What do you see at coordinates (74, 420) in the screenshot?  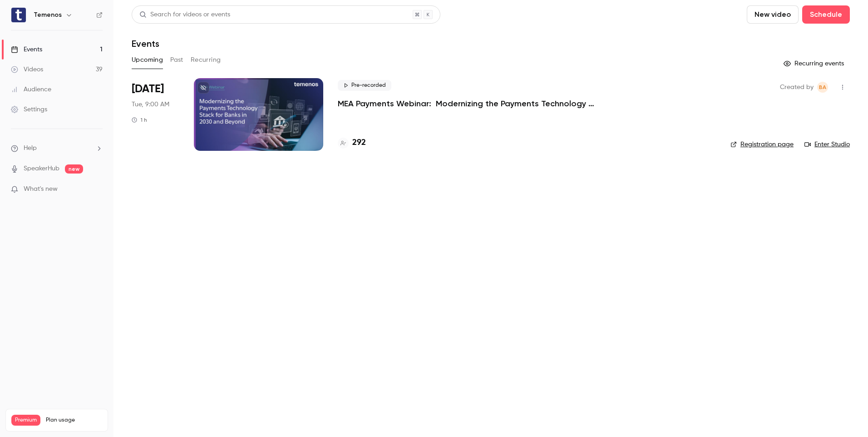 I see `span: Plan usage` at bounding box center [74, 420].